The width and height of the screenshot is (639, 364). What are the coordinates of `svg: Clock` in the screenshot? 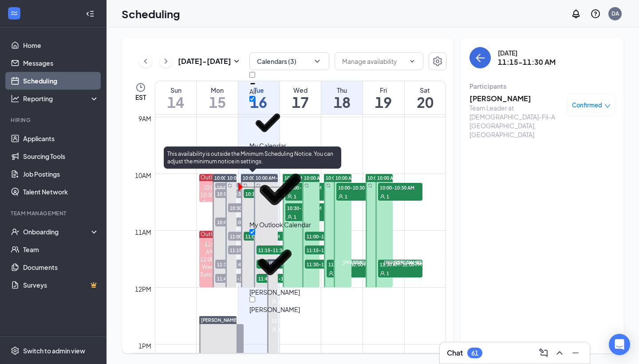 It's located at (140, 87).